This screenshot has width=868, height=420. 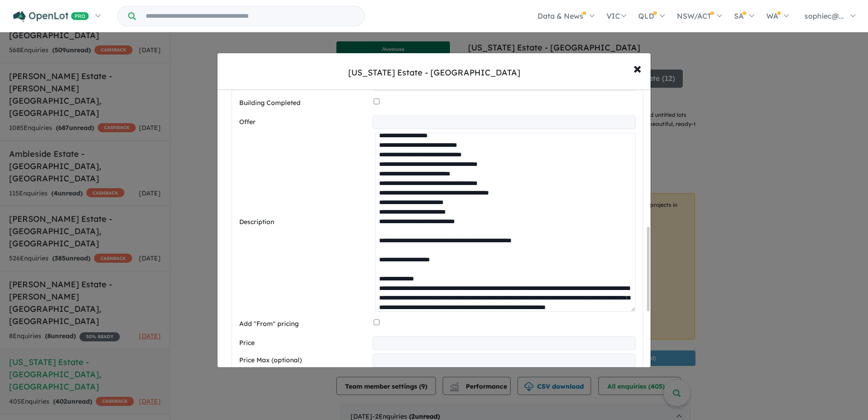 What do you see at coordinates (304, 122) in the screenshot?
I see `label: Offer` at bounding box center [304, 122].